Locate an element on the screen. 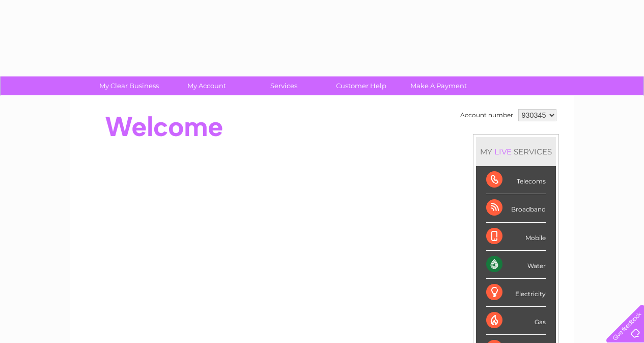 The image size is (644, 343). a: Customer Help is located at coordinates (361, 86).